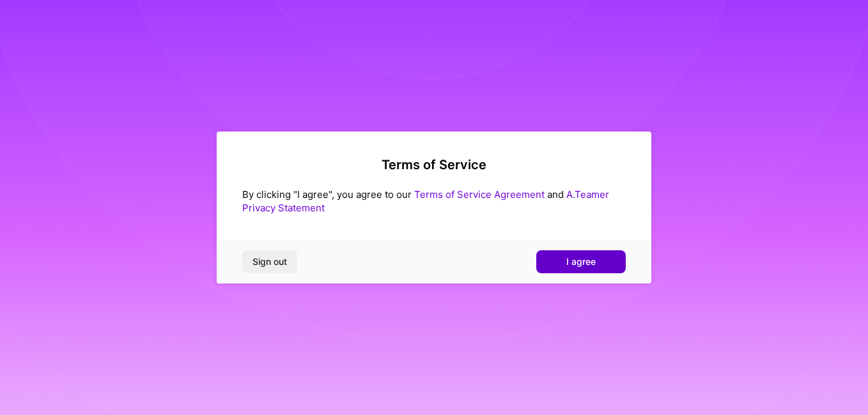  I want to click on button: I agree, so click(581, 262).